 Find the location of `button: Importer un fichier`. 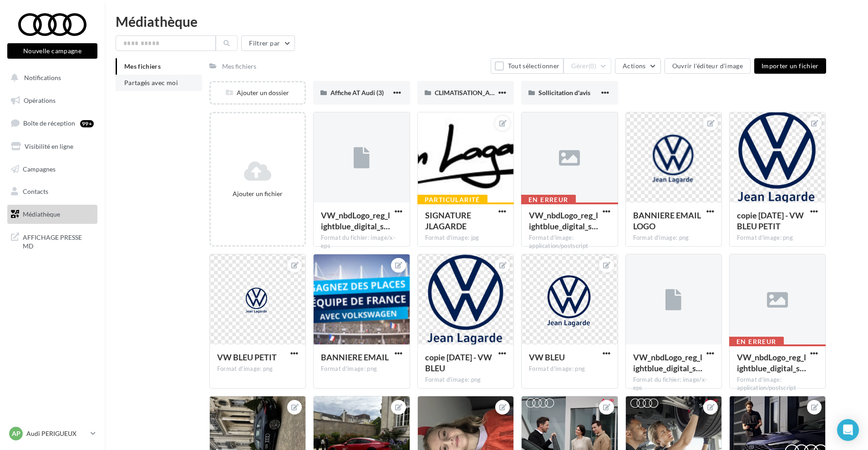

button: Importer un fichier is located at coordinates (790, 66).